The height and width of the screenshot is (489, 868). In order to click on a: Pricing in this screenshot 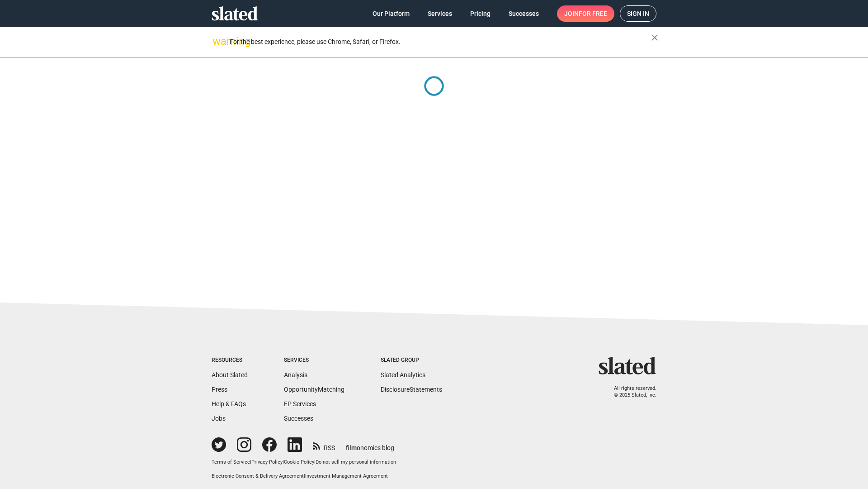, I will do `click(480, 13)`.